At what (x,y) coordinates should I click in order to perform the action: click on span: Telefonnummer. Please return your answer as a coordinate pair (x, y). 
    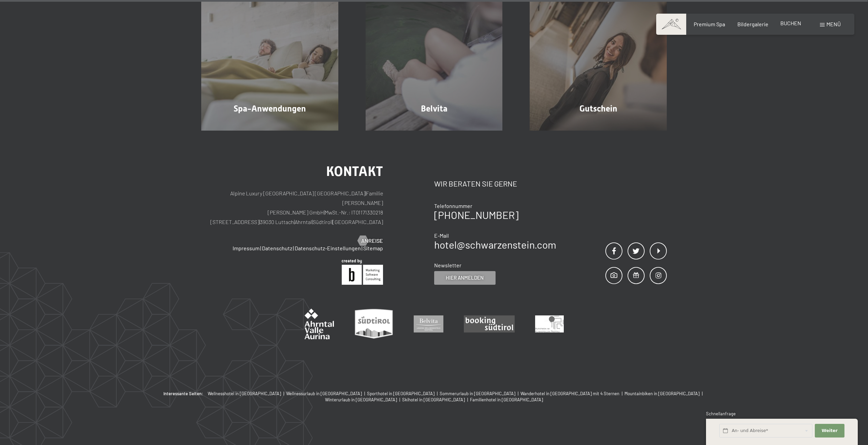
    Looking at the image, I should click on (453, 206).